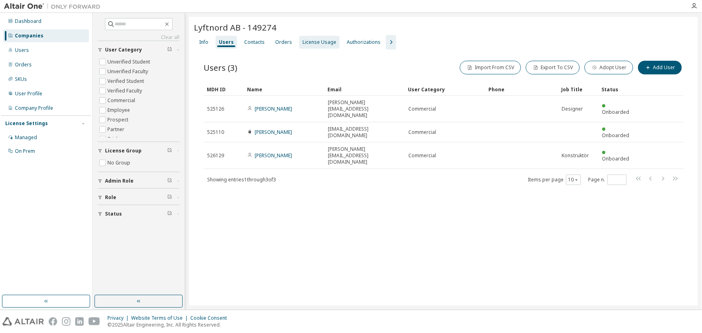  What do you see at coordinates (117, 130) in the screenshot?
I see `label: Partner` at bounding box center [117, 130].